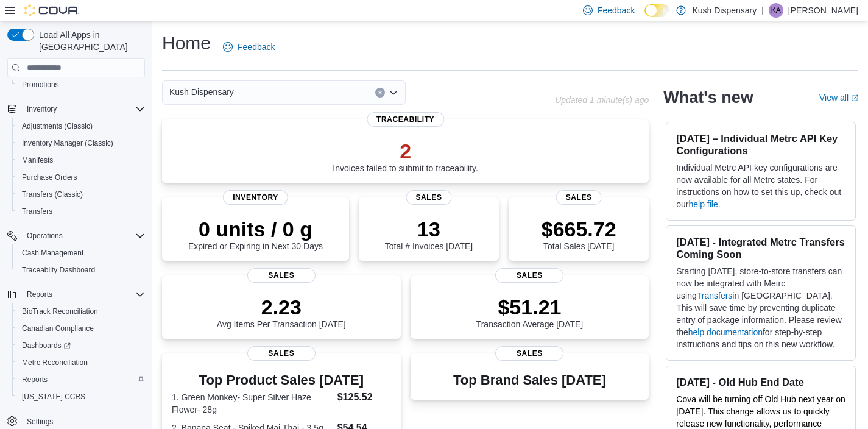  What do you see at coordinates (58, 328) in the screenshot?
I see `span: Canadian Compliance` at bounding box center [58, 328].